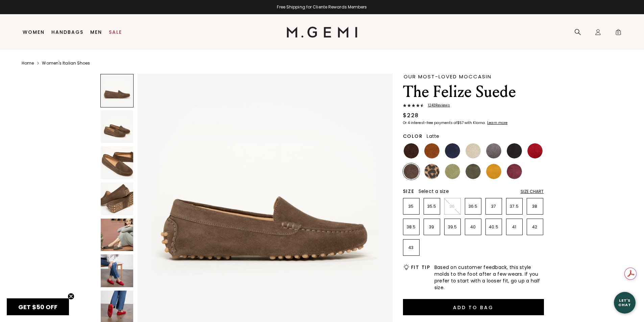 Image resolution: width=644 pixels, height=322 pixels. What do you see at coordinates (535, 206) in the screenshot?
I see `p: 38` at bounding box center [535, 206].